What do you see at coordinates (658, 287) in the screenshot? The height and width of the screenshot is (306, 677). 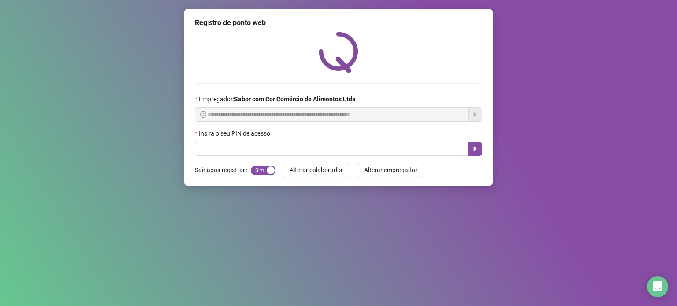 I see `div: Open Intercom Messenger` at bounding box center [658, 287].